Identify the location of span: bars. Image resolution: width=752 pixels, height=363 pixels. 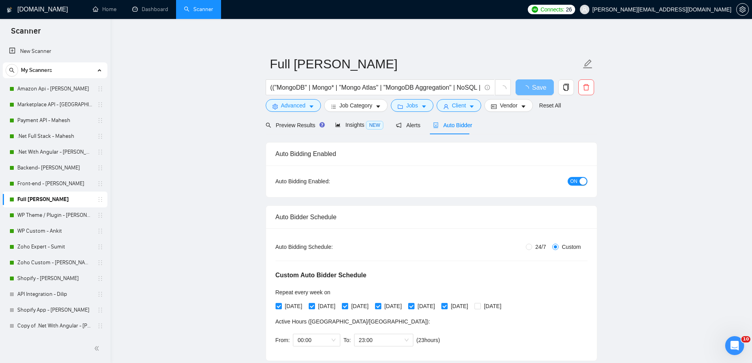
(334, 106).